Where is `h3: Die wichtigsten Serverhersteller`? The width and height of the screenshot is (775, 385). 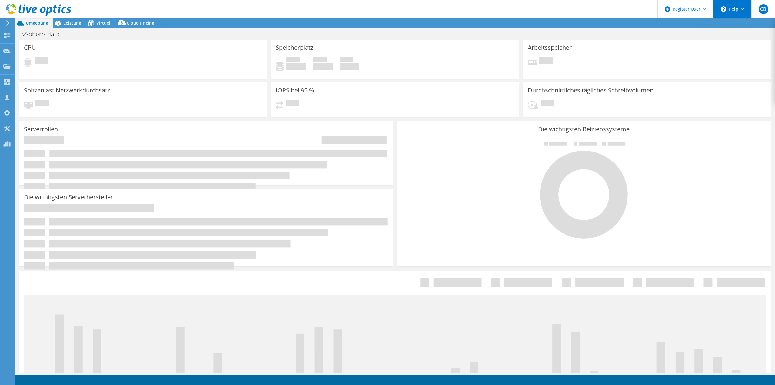 h3: Die wichtigsten Serverhersteller is located at coordinates (68, 197).